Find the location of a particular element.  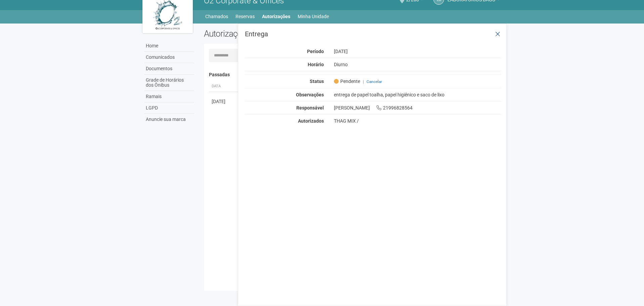

th: Data is located at coordinates (224, 86).